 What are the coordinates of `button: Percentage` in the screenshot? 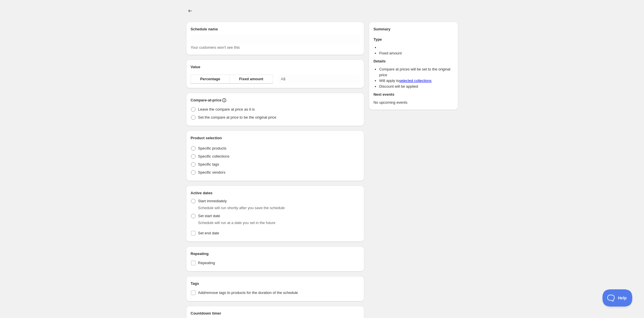 It's located at (210, 79).